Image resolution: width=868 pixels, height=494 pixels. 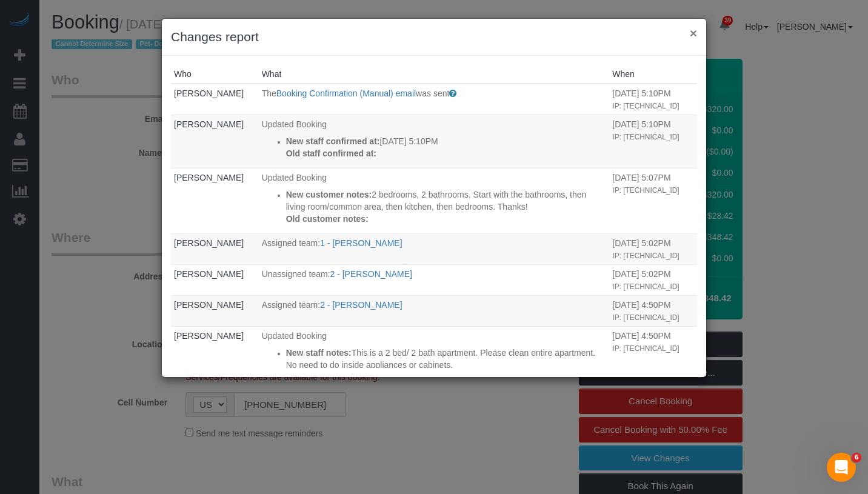 I want to click on strong: New staff notes:, so click(x=318, y=352).